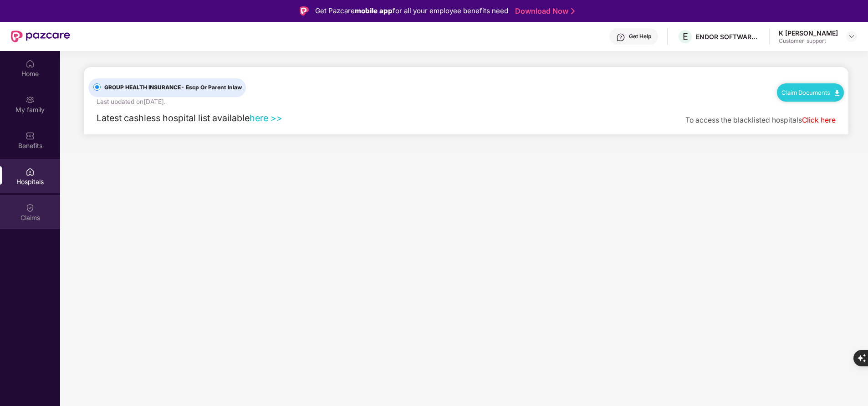 Image resolution: width=868 pixels, height=406 pixels. I want to click on img: Logo, so click(304, 11).